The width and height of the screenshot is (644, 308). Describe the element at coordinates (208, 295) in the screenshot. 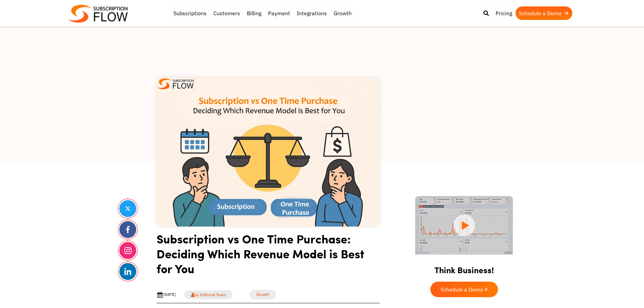

I see `a: by Editorial Team` at that location.